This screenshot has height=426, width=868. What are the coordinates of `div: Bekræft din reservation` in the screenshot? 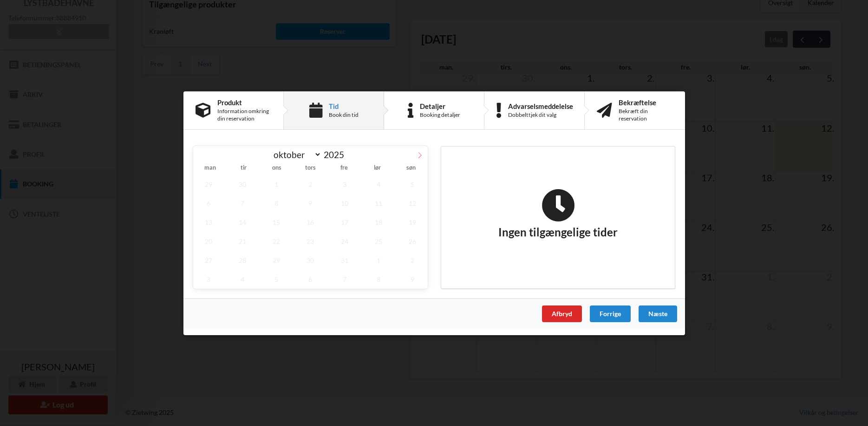 It's located at (645, 115).